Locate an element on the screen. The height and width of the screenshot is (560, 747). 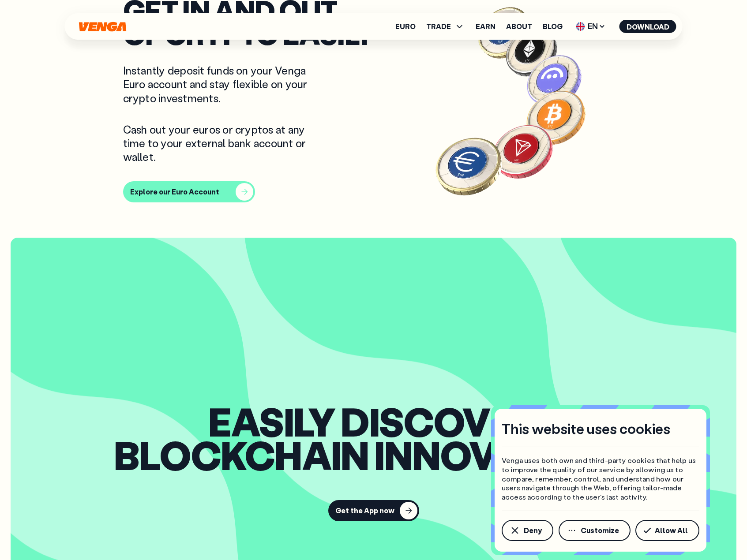
img: Coin 5 is located at coordinates (522, 152).